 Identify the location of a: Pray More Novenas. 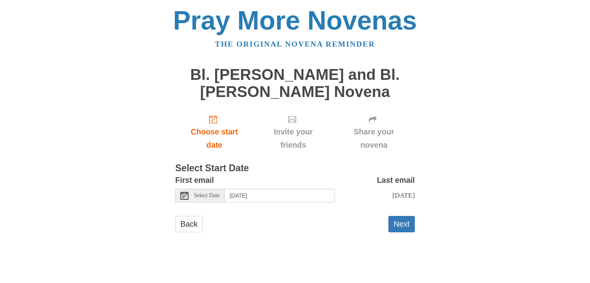
(295, 20).